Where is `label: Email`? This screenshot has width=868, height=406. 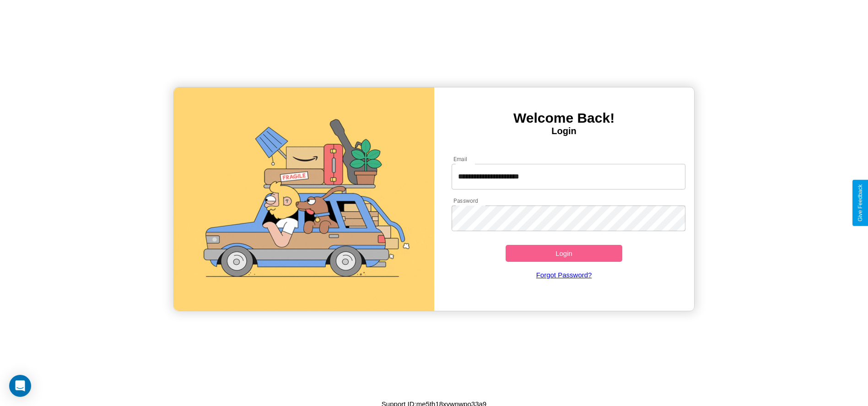
label: Email is located at coordinates (460, 159).